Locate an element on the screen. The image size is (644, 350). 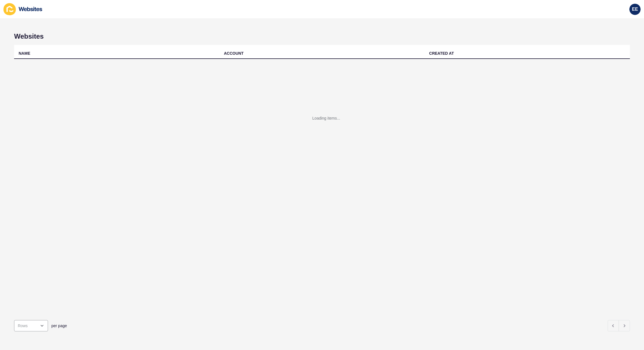
div: CREATED AT is located at coordinates (442, 53).